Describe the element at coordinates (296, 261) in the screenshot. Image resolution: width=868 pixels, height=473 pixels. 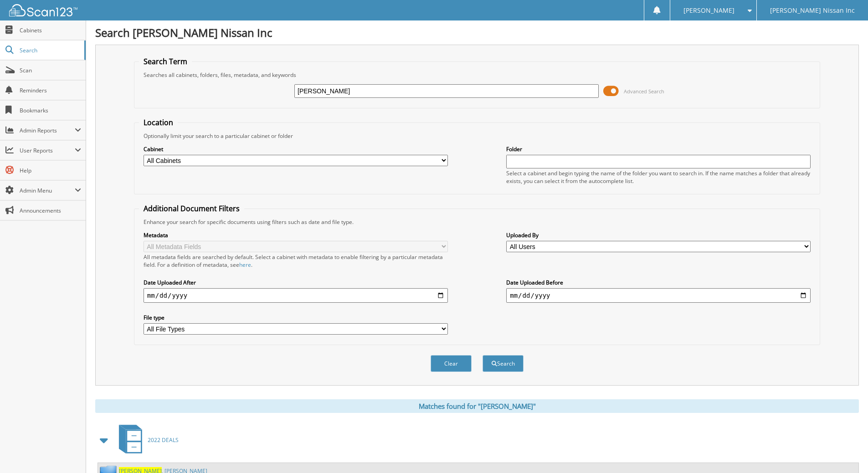
I see `div: All metadata fields are searched by default. Select a cabinet with metadata to enable filtering b...` at that location.